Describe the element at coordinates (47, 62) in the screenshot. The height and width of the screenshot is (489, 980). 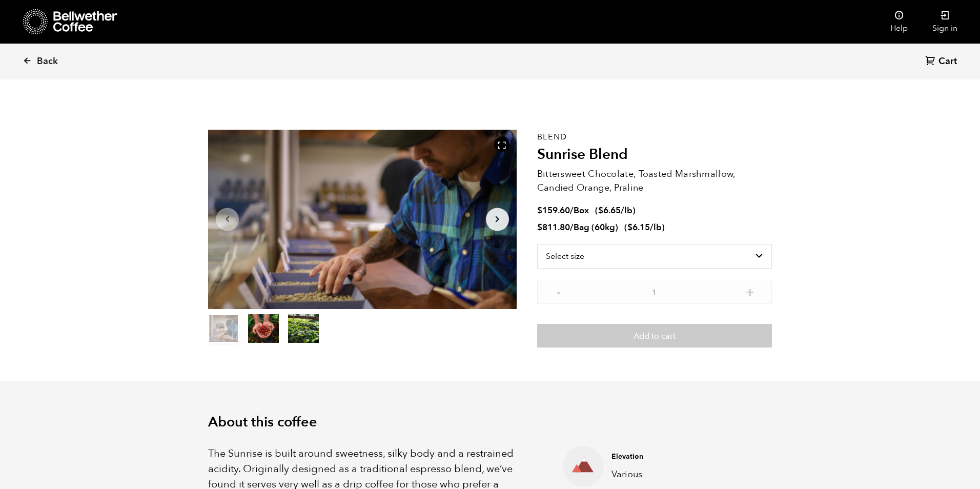
I see `span: Back` at that location.